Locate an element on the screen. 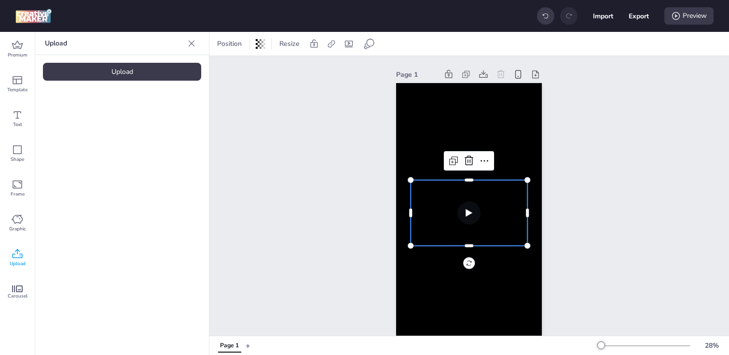 The width and height of the screenshot is (729, 355). img: logo Creative Maker is located at coordinates (33, 16).